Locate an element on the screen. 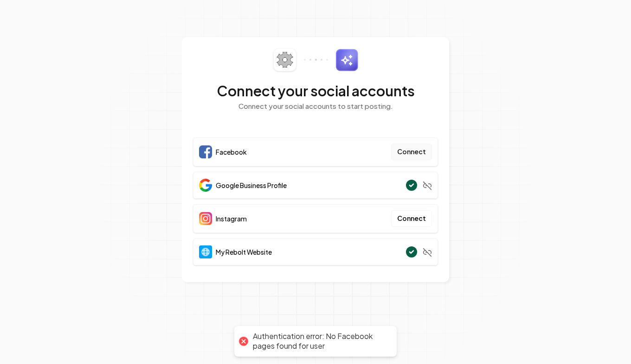  img: Google is located at coordinates (205, 185).